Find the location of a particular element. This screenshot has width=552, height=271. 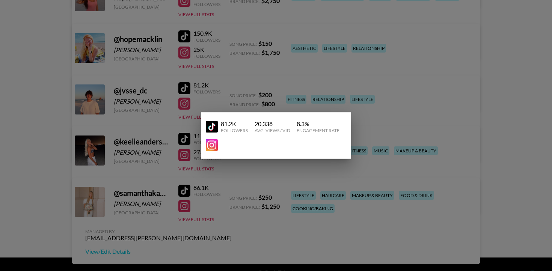

div: Avg. Views / Vid is located at coordinates (272, 130).